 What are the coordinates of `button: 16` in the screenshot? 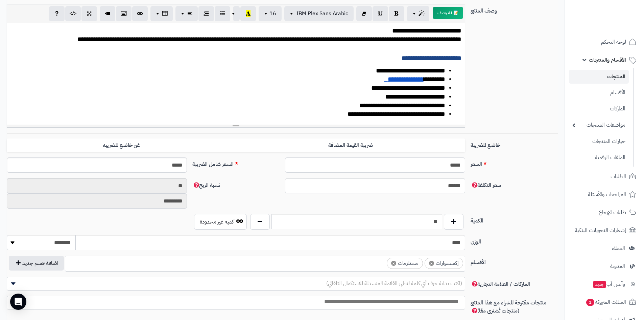 It's located at (270, 13).